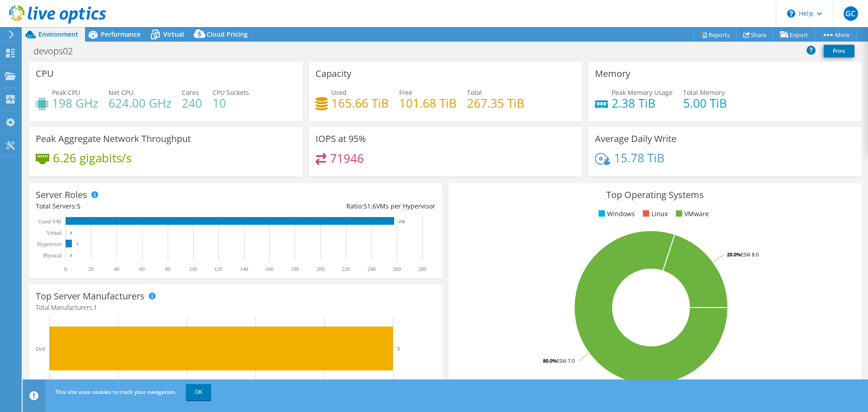 This screenshot has width=868, height=412. What do you see at coordinates (96, 307) in the screenshot?
I see `span: 1` at bounding box center [96, 307].